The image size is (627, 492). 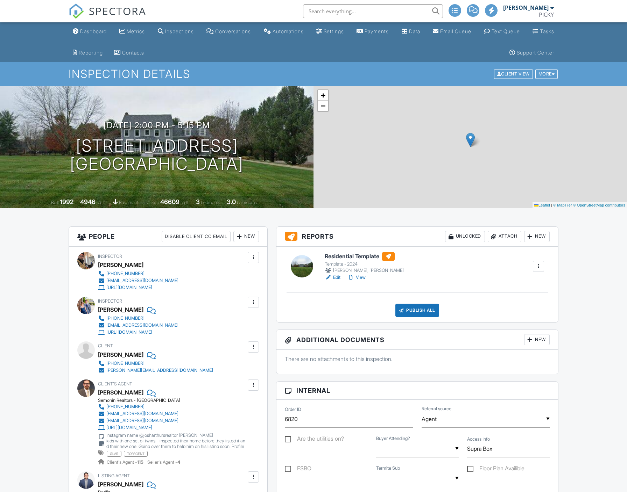 I want to click on h3: Reports, so click(x=417, y=237).